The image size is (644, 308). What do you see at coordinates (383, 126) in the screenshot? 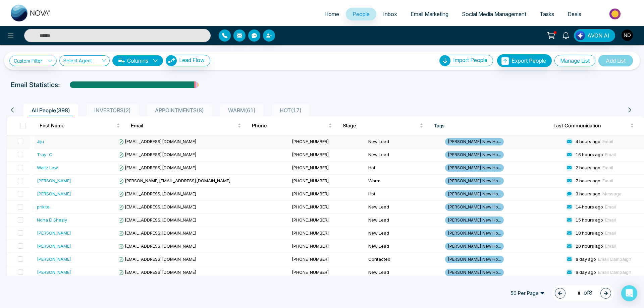
I see `th: Stage` at bounding box center [383, 126].